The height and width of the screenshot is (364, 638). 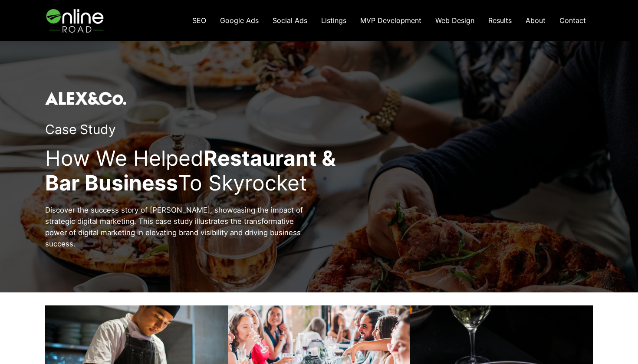 I want to click on span: SEO, so click(x=199, y=20).